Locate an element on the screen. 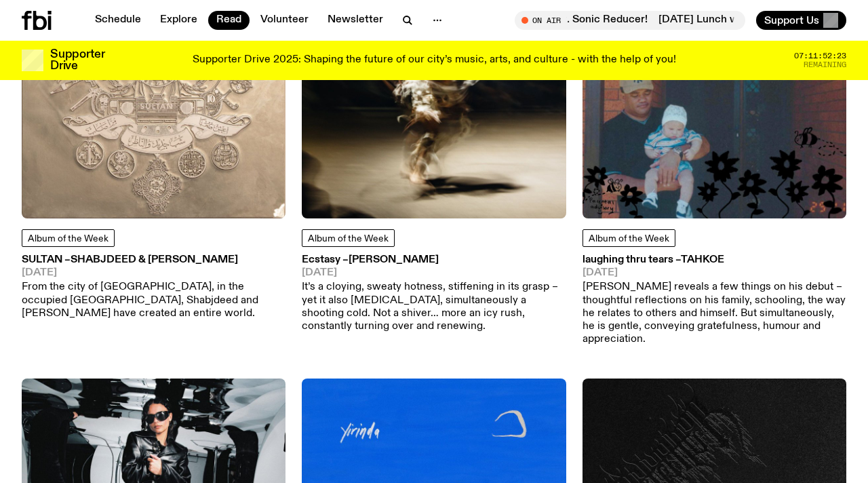 Image resolution: width=868 pixels, height=483 pixels. span: Remaining is located at coordinates (825, 65).